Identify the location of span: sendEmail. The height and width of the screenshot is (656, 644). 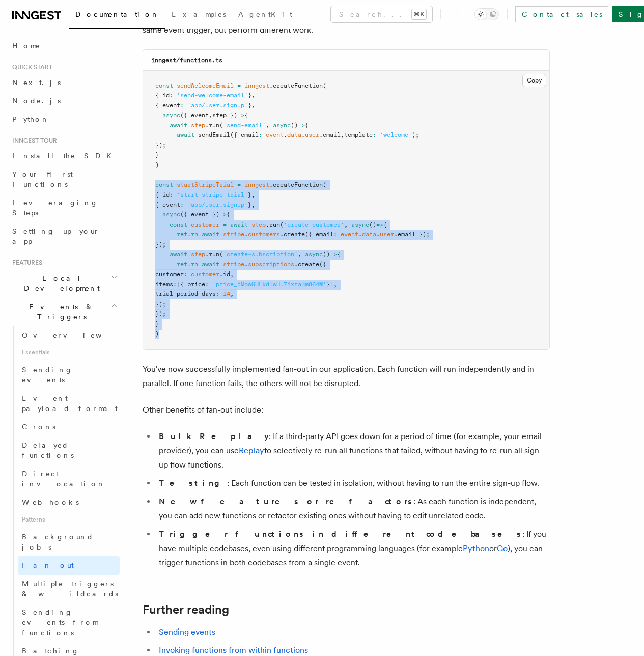
(214, 135).